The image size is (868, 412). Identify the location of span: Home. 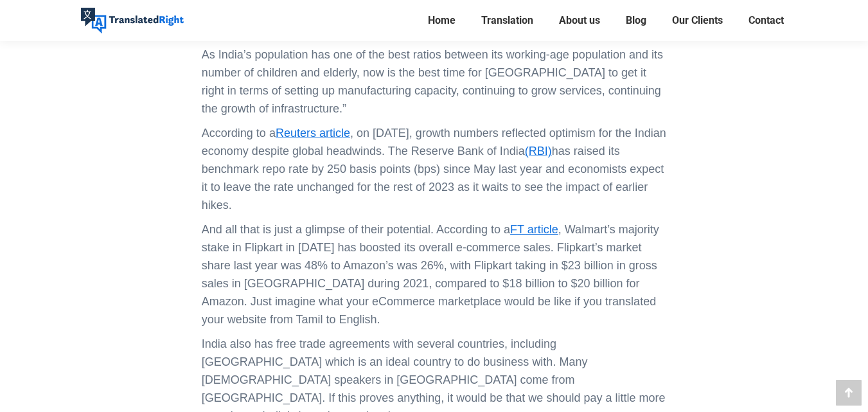
(441, 21).